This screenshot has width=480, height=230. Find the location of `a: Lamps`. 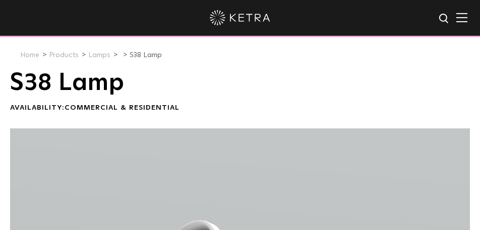

a: Lamps is located at coordinates (99, 55).